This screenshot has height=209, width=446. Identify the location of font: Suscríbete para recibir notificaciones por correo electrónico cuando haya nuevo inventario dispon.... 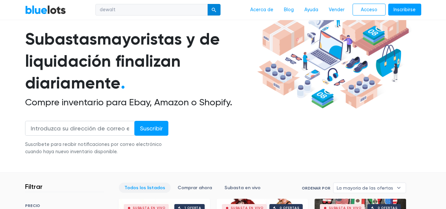
(93, 148).